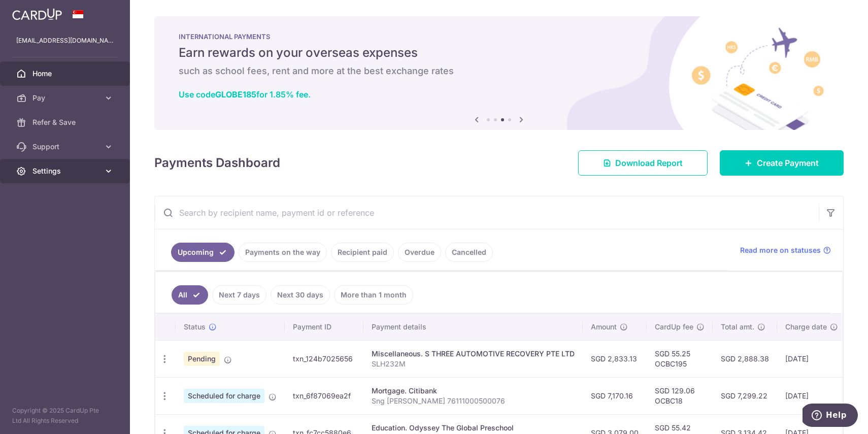 The height and width of the screenshot is (434, 868). I want to click on td: txn_6f87069ea2f, so click(324, 395).